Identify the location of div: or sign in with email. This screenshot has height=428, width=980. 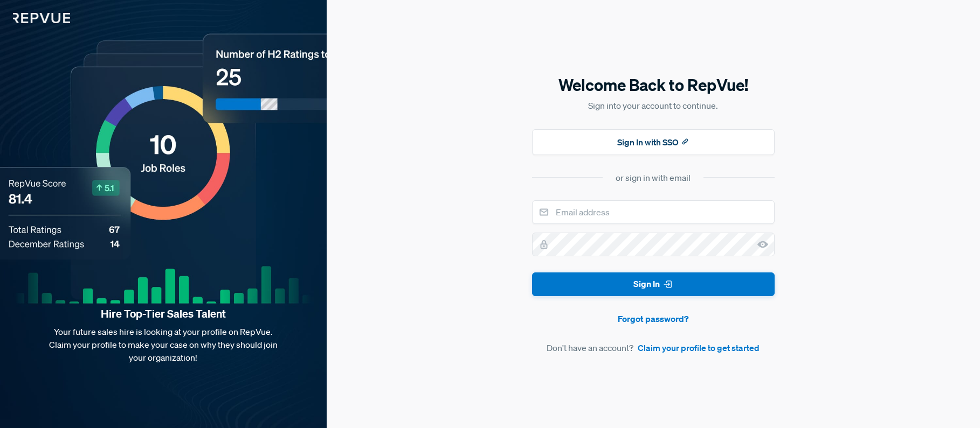
(653, 178).